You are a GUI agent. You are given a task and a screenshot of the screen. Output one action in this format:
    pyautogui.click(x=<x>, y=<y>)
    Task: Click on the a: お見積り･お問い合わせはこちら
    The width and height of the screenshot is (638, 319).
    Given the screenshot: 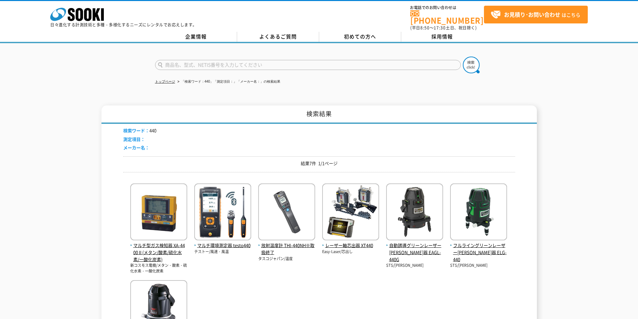 What is the action you would take?
    pyautogui.click(x=536, y=14)
    